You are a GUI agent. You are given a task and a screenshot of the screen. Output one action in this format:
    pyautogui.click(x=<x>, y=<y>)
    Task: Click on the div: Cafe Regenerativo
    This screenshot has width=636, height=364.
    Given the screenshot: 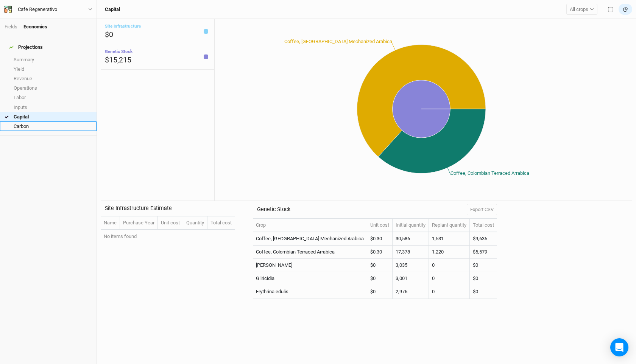 What is the action you would take?
    pyautogui.click(x=37, y=9)
    